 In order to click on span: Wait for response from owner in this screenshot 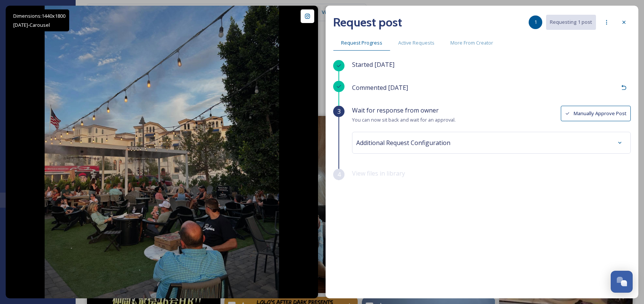, I will do `click(395, 111)`.